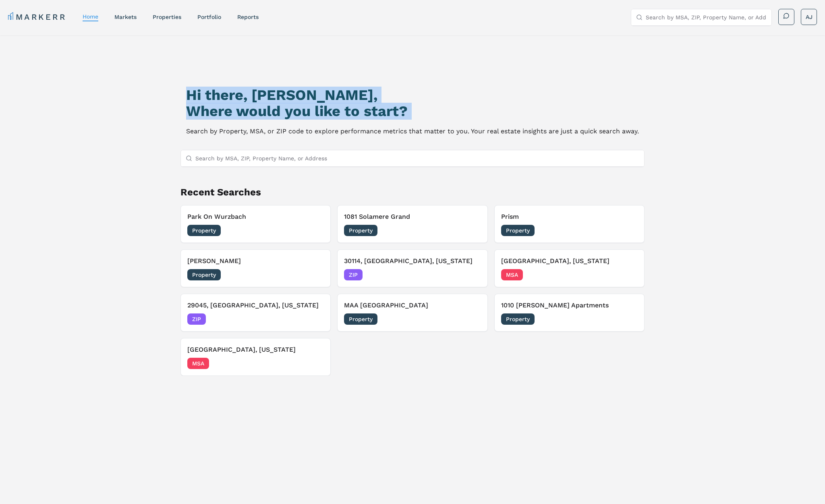 Image resolution: width=825 pixels, height=504 pixels. I want to click on a: home, so click(90, 16).